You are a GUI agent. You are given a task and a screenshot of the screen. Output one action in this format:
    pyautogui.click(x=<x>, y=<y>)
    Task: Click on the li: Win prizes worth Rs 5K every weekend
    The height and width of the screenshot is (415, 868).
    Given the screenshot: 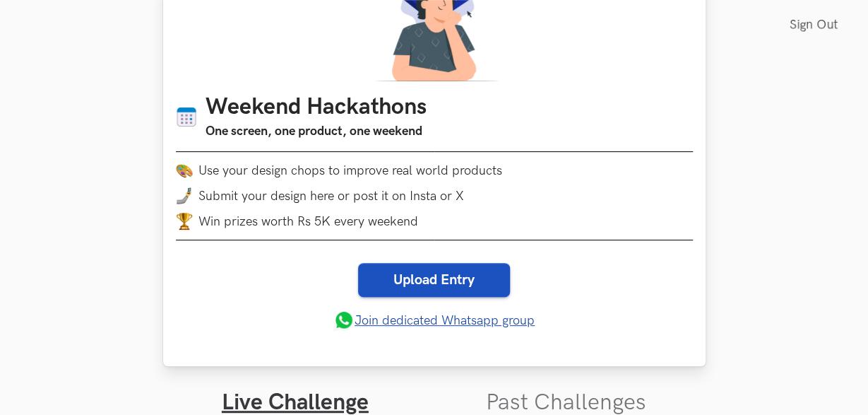 What is the action you would take?
    pyautogui.click(x=434, y=221)
    